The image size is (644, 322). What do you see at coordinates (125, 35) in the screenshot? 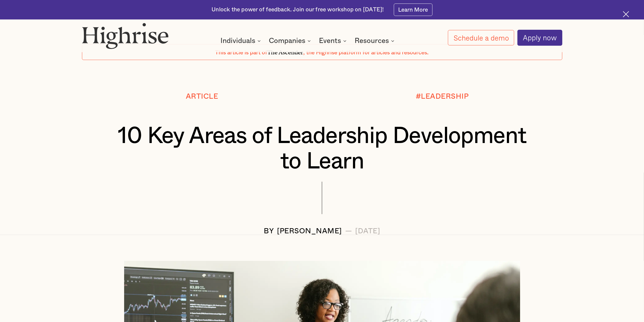
I see `img: Highrise logo` at bounding box center [125, 35].